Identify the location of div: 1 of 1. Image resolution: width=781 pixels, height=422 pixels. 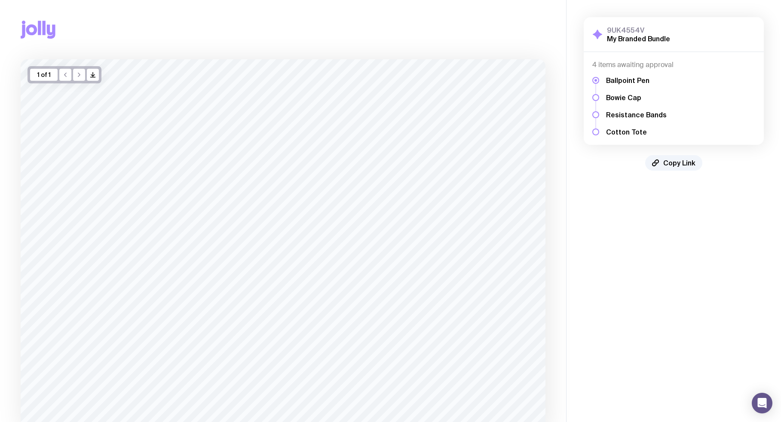
(44, 75).